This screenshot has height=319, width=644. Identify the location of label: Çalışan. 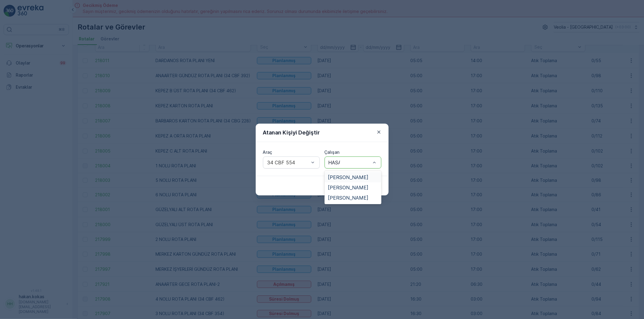
(332, 152).